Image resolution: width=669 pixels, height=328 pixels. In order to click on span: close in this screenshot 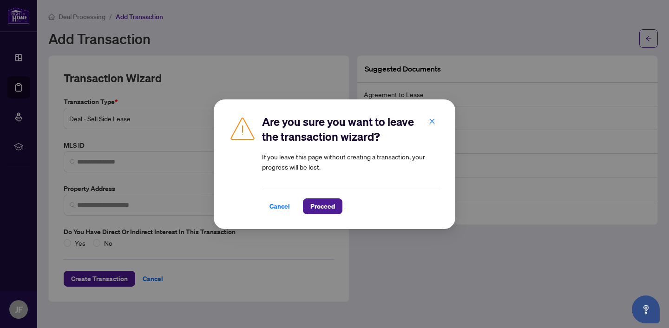, I will do `click(432, 121)`.